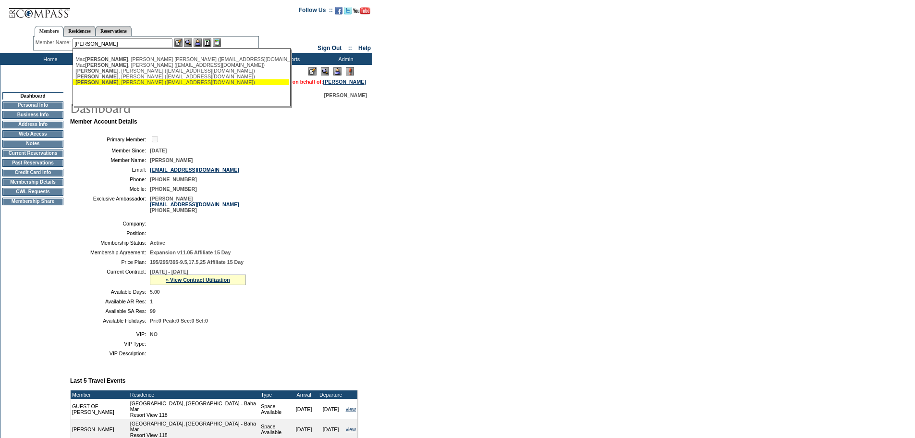 This screenshot has width=915, height=438. What do you see at coordinates (104, 122) in the screenshot?
I see `b: Member Account Details` at bounding box center [104, 122].